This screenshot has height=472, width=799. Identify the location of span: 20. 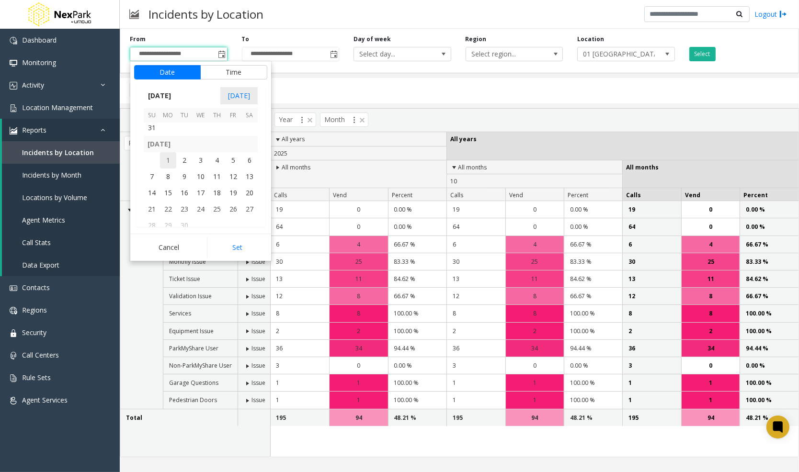
(250, 193).